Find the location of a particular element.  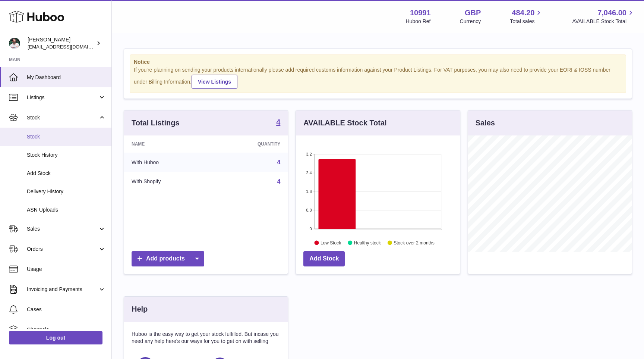

p: Huboo is the easy way to get your stock fulfilled. But incase you need any help here's our ways f... is located at coordinates (205, 338).